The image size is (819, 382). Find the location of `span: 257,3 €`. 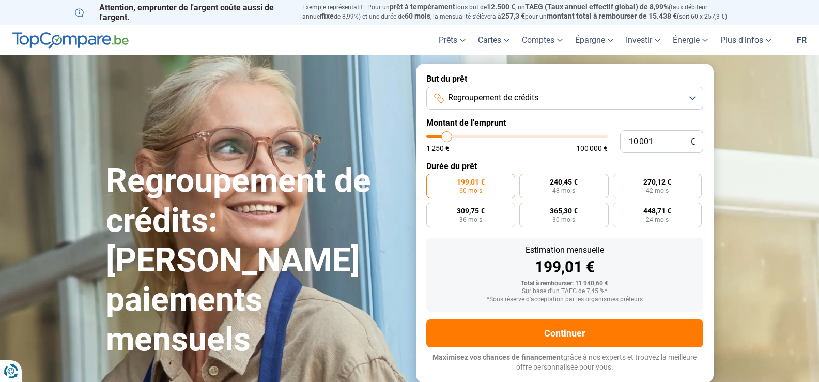

span: 257,3 € is located at coordinates (513, 16).